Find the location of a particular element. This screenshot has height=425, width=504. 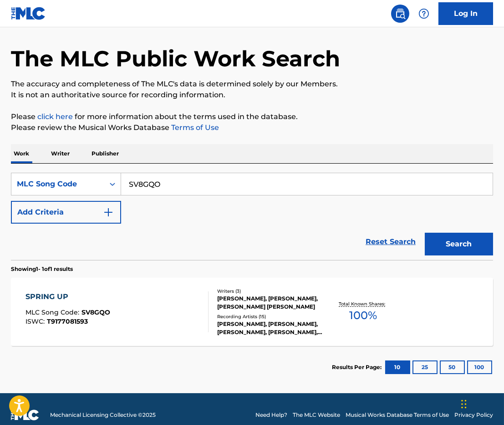

a: Reset Search is located at coordinates (391, 242).